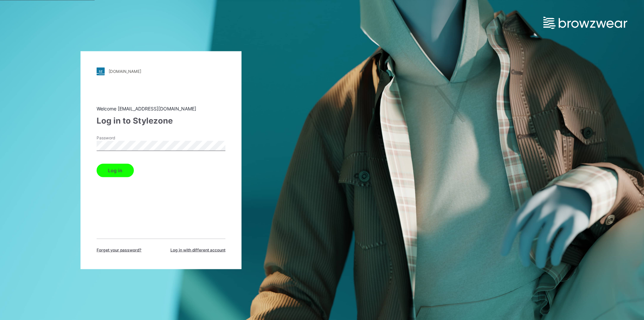 Image resolution: width=644 pixels, height=320 pixels. Describe the element at coordinates (101, 71) in the screenshot. I see `img: stylezone-logo.562084cfcfab977791bfbf7441f1a819.svg` at that location.